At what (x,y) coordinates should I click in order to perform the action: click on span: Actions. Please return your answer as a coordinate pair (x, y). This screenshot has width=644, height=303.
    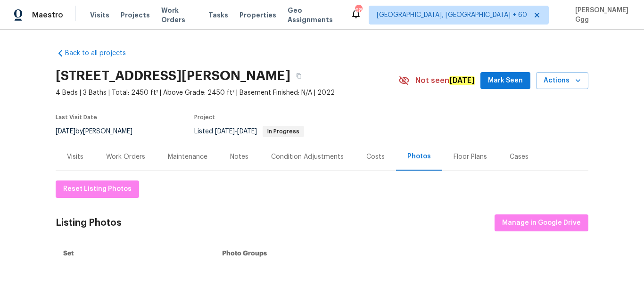
    Looking at the image, I should click on (562, 81).